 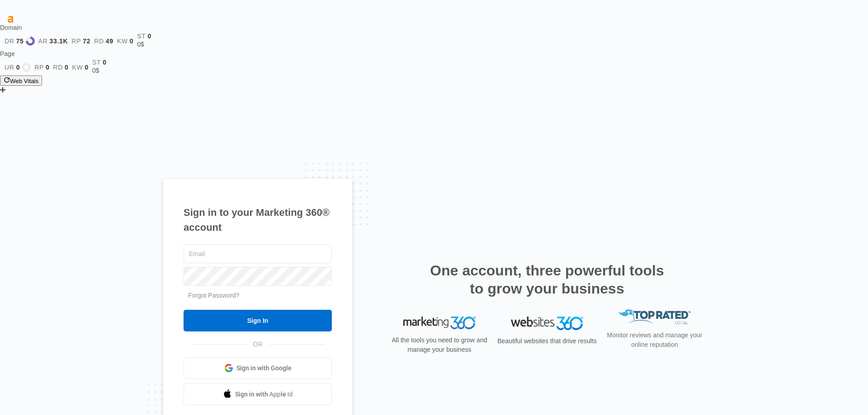 What do you see at coordinates (110, 41) in the screenshot?
I see `span: 49` at bounding box center [110, 41].